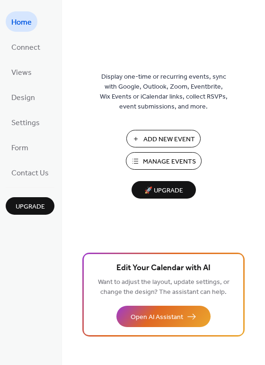 The height and width of the screenshot is (365, 265). Describe the element at coordinates (163, 316) in the screenshot. I see `button: Open AI Assistant` at that location.